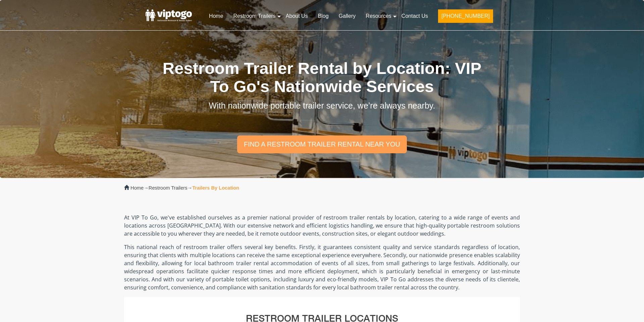  Describe the element at coordinates (322, 77) in the screenshot. I see `span: Restroom Trailer Rental by Location: VIP To Go's Nationwide Services` at that location.